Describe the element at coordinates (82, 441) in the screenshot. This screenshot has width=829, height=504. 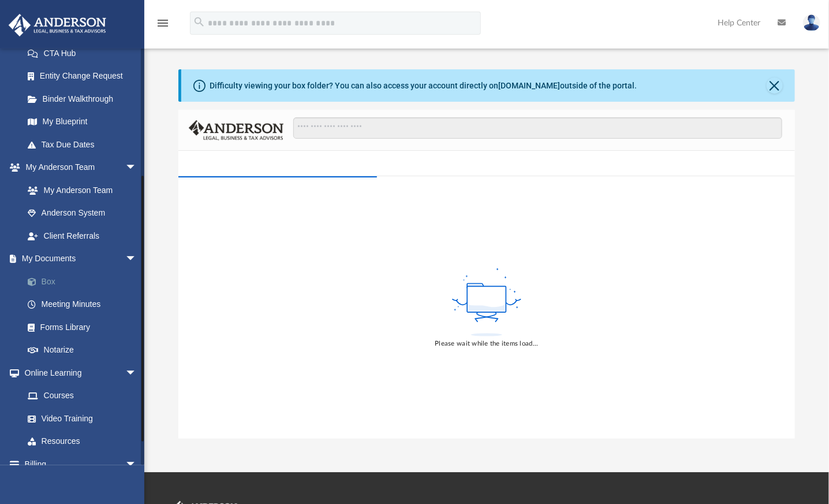
I see `a: Resources` at that location.